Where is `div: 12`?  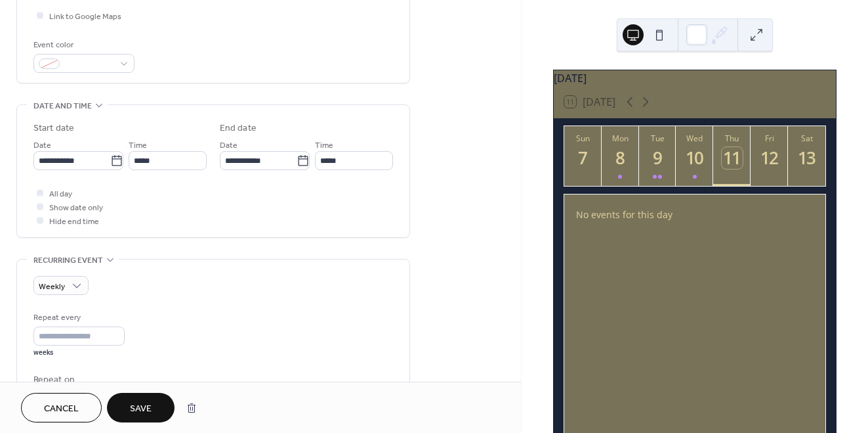 div: 12 is located at coordinates (769, 158).